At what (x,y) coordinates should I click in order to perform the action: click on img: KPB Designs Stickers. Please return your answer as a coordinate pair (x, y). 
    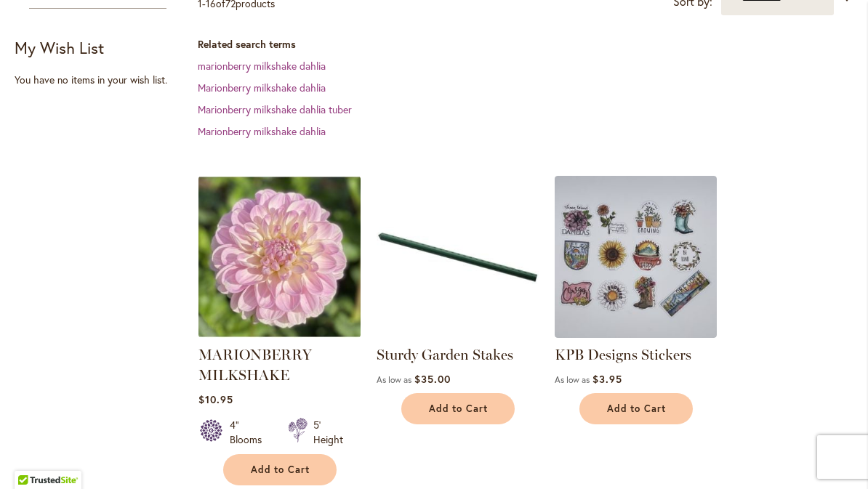
    Looking at the image, I should click on (635, 257).